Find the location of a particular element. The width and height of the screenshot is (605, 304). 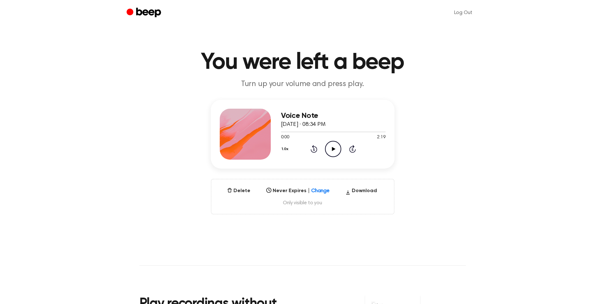

a: Log Out is located at coordinates (463, 13).